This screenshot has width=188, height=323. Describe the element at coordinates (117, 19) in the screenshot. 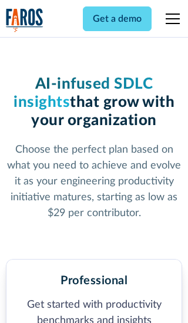

I see `a: Get a demo` at that location.